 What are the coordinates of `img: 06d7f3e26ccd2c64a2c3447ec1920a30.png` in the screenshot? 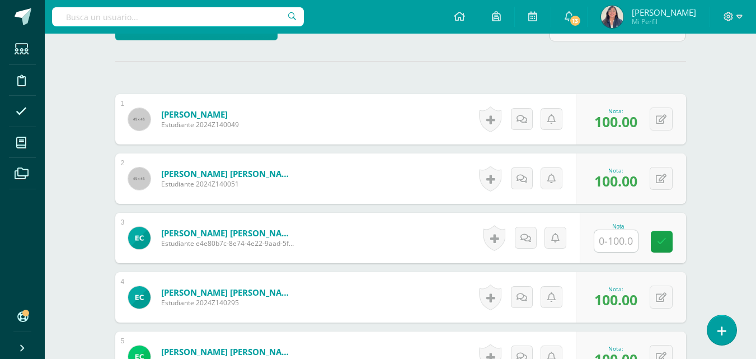 It's located at (139, 297).